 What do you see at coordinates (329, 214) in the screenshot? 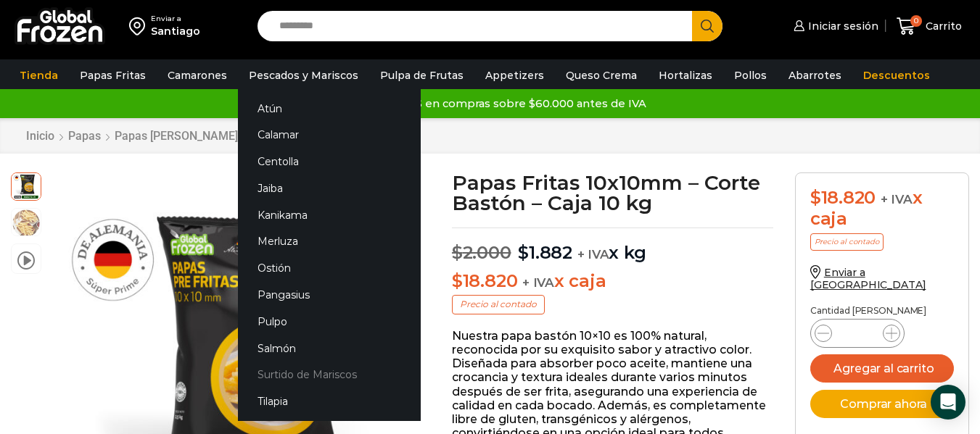
I see `a: Kanikama` at bounding box center [329, 214].